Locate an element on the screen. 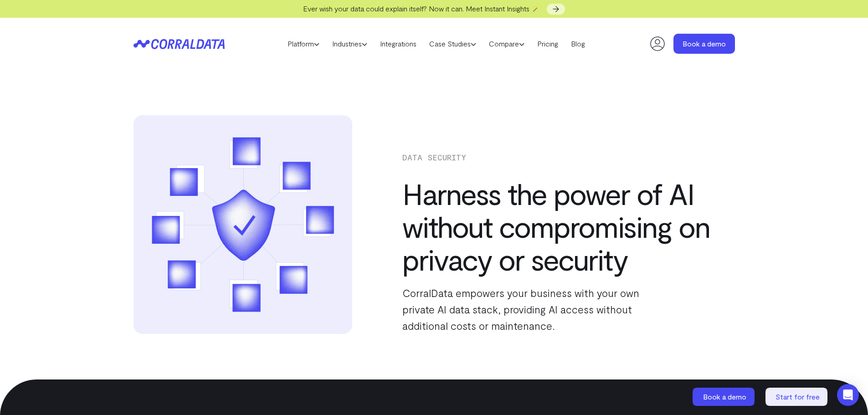 Image resolution: width=868 pixels, height=415 pixels. a: Case Studies is located at coordinates (453, 44).